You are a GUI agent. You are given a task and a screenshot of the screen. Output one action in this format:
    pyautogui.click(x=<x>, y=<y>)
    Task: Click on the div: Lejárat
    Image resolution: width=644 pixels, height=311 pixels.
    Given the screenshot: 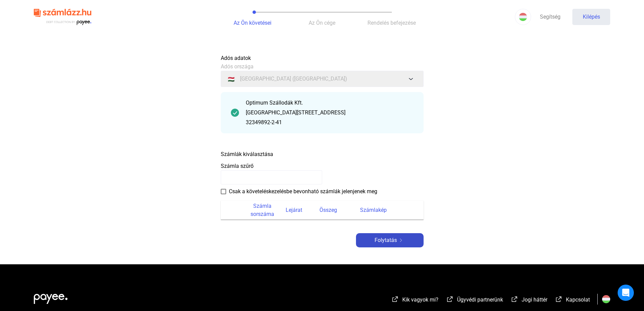 What is the action you would take?
    pyautogui.click(x=303, y=210)
    